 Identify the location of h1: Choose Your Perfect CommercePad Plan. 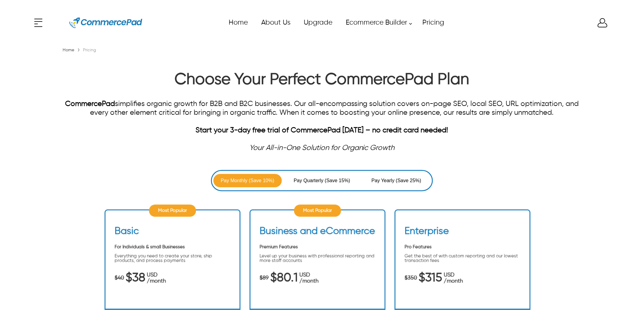
(322, 81).